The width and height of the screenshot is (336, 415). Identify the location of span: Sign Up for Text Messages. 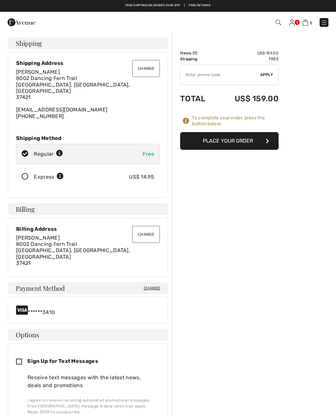
(63, 361).